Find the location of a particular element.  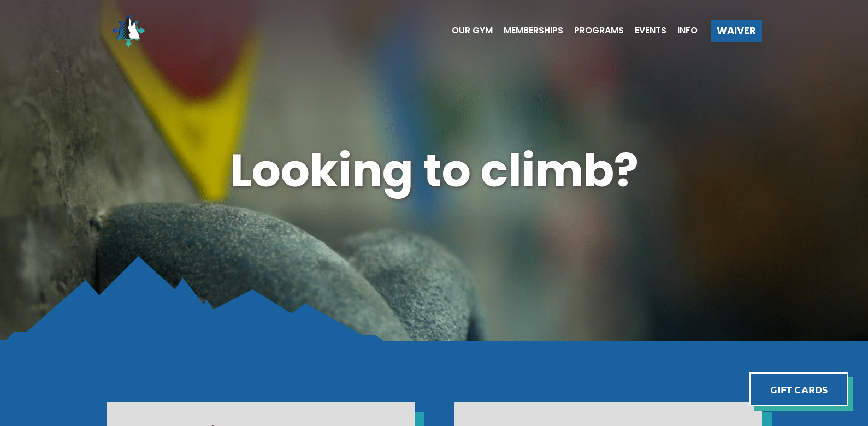

span: Programs is located at coordinates (599, 30).